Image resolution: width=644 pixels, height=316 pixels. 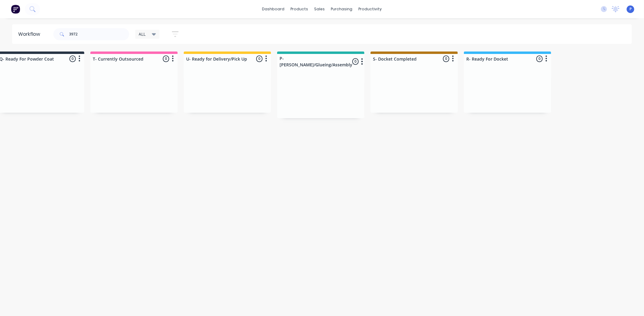 What do you see at coordinates (370, 9) in the screenshot?
I see `div: productivity` at bounding box center [370, 9].